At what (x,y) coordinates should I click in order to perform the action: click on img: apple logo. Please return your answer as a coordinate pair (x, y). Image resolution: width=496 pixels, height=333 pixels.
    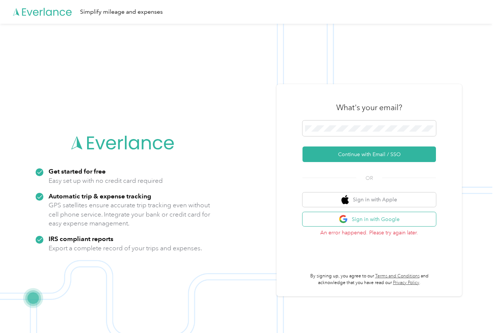
    Looking at the image, I should click on (345, 200).